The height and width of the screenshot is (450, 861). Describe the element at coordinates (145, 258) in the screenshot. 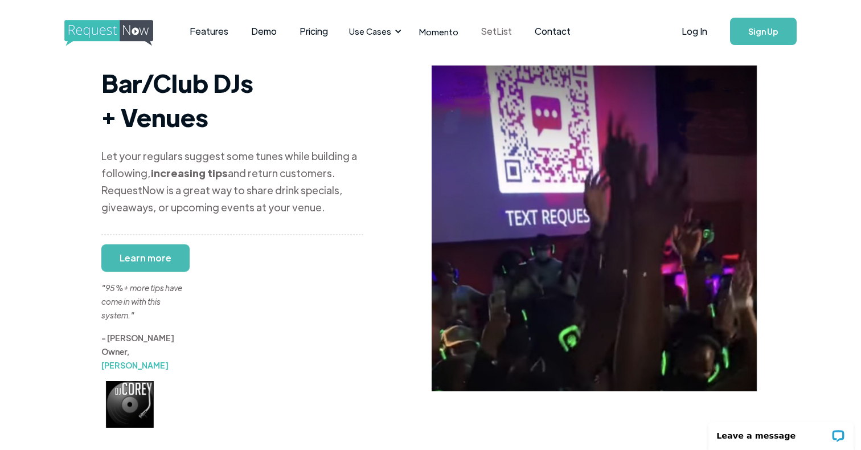

I see `a: Learn more` at that location.